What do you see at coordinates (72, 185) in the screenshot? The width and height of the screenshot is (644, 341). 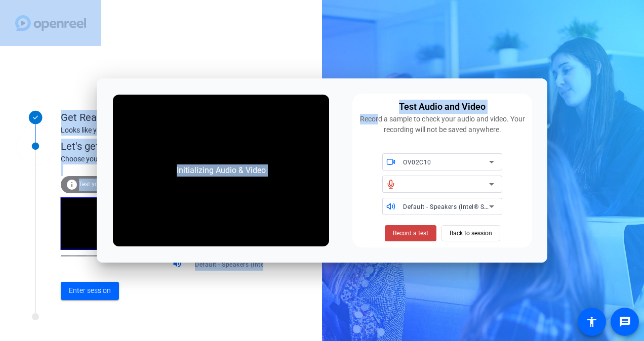 I see `mat-icon: info` at bounding box center [72, 185].